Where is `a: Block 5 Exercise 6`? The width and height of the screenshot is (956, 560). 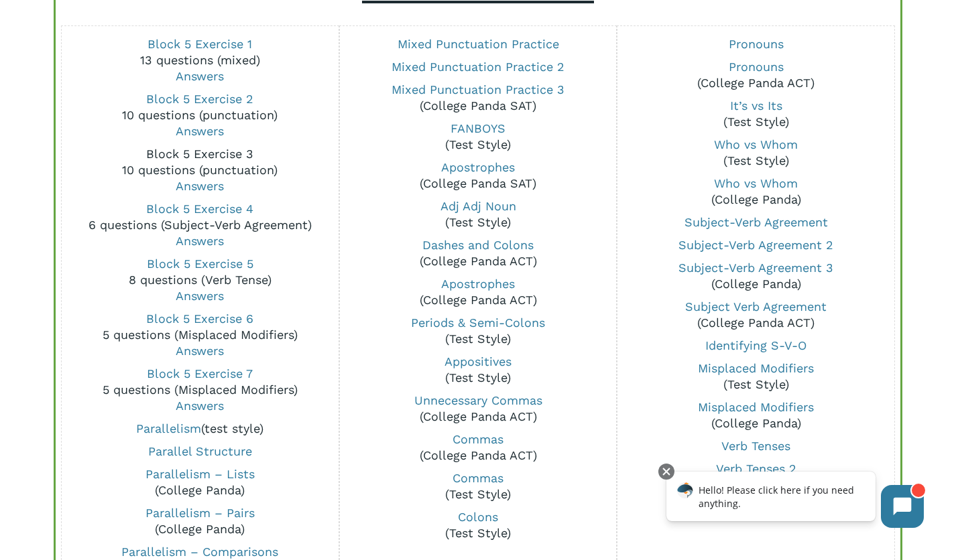
a: Block 5 Exercise 6 is located at coordinates (200, 318).